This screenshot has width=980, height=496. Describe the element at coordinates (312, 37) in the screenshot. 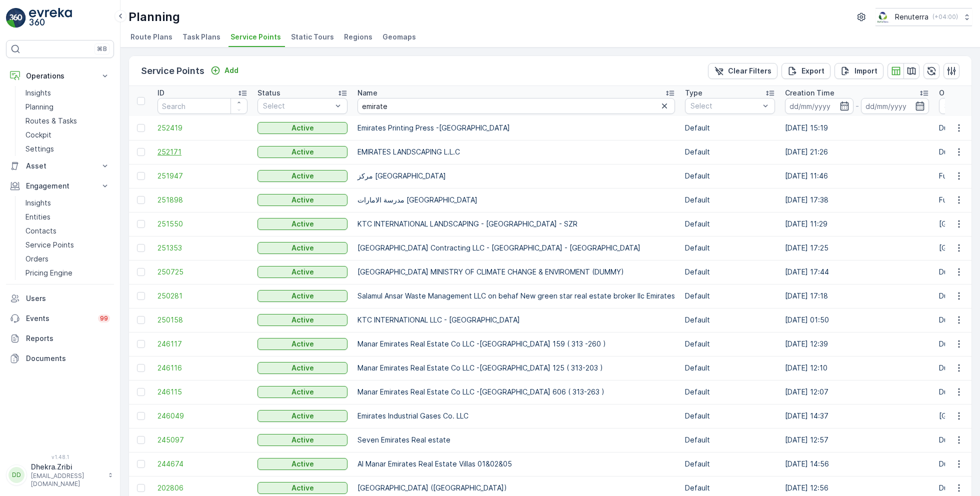

I see `span: Static Tours` at that location.